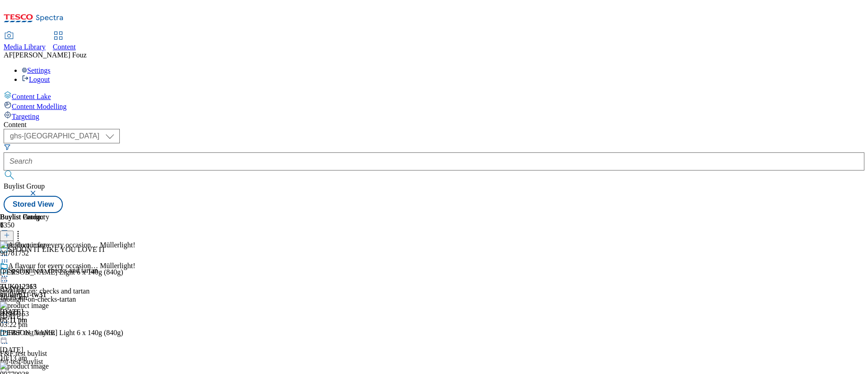 This screenshot has height=374, width=868. Describe the element at coordinates (434, 116) in the screenshot. I see `a: Targeting` at that location.